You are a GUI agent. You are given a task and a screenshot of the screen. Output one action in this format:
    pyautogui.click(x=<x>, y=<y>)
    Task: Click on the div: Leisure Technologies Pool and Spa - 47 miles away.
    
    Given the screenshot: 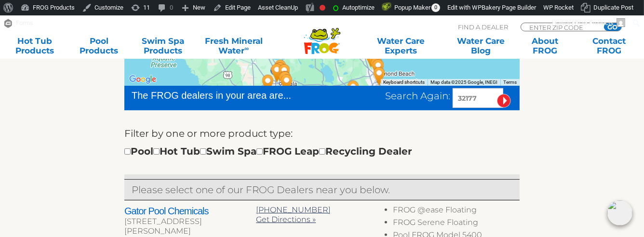 What is the action you would take?
    pyautogui.click(x=287, y=83)
    